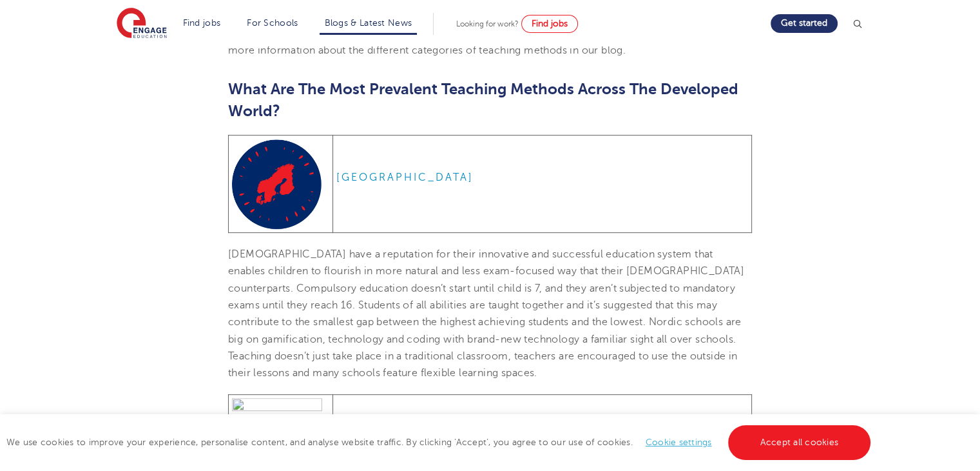  Describe the element at coordinates (272, 23) in the screenshot. I see `a: For Schools` at that location.